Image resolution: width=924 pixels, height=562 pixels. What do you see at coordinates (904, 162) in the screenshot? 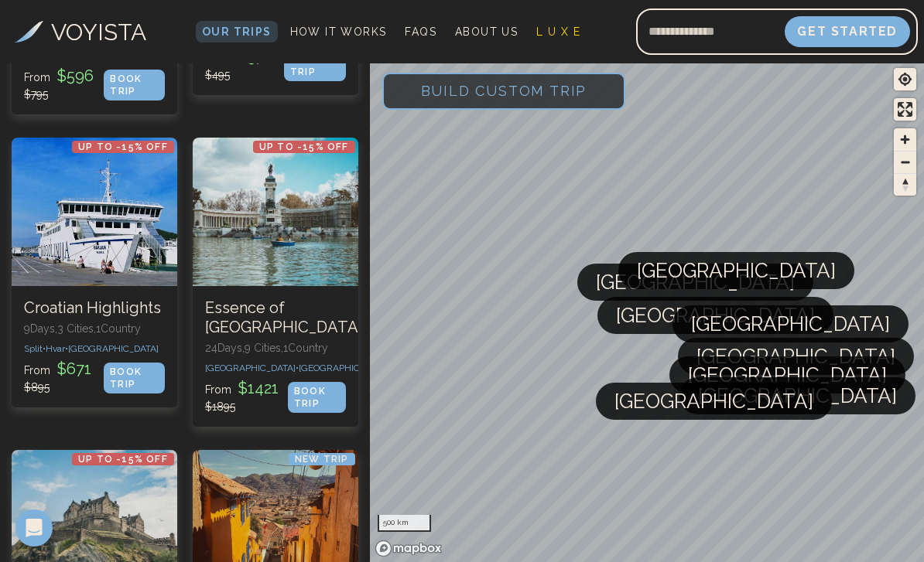
I see `span: Zoom out` at bounding box center [904, 162].